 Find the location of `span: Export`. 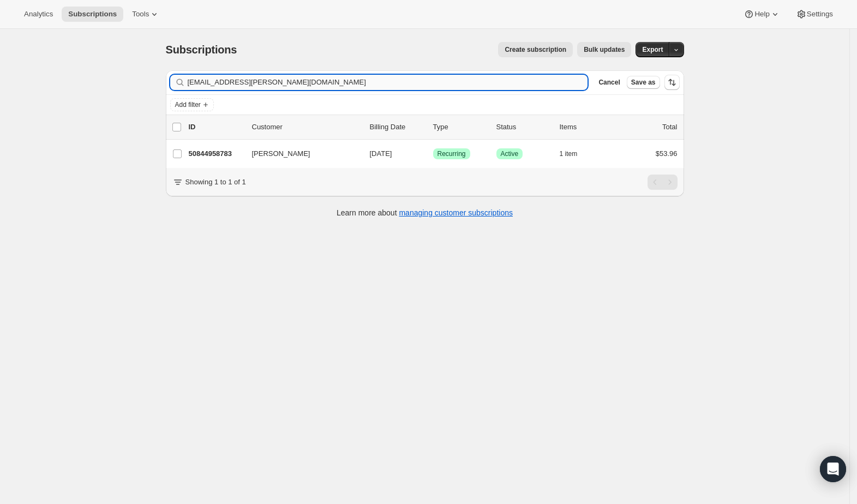

span: Export is located at coordinates (653, 50).